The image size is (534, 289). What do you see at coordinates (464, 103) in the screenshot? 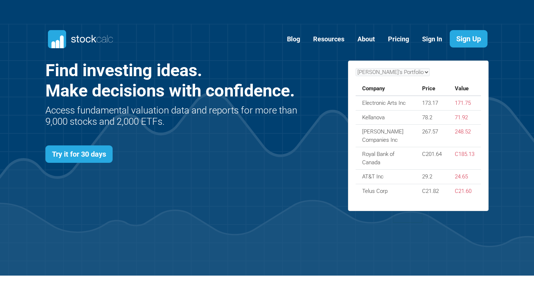
I see `td: 171.75` at bounding box center [464, 103].